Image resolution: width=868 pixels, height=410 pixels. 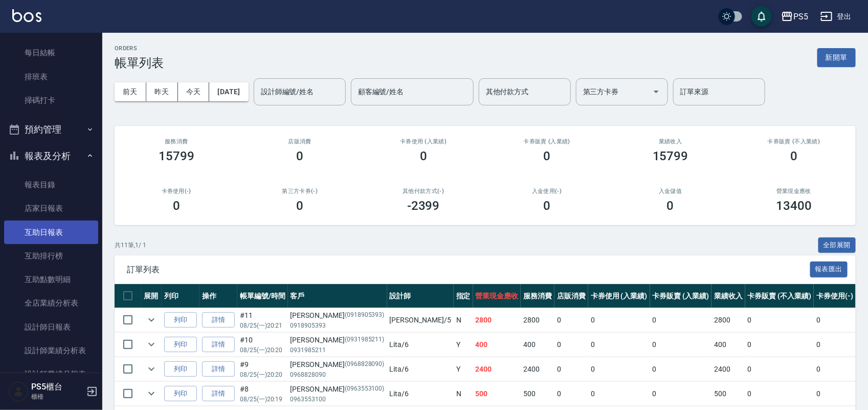 What do you see at coordinates (181, 296) in the screenshot?
I see `th: 列印` at bounding box center [181, 296].